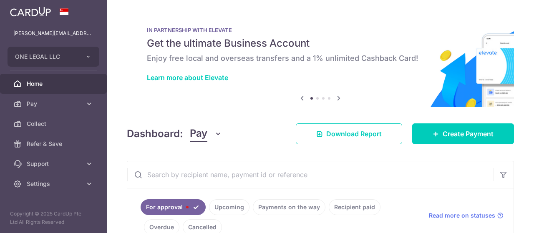  Describe the element at coordinates (46, 57) in the screenshot. I see `span: ONE LEGAL LLC` at that location.